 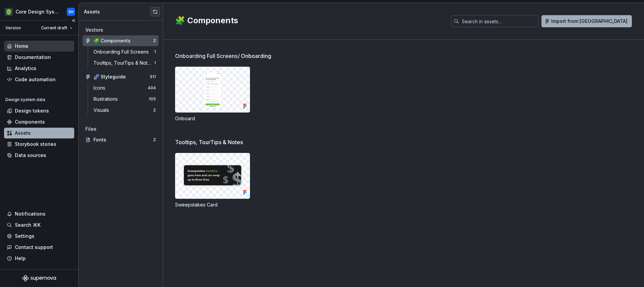 What do you see at coordinates (39, 214) in the screenshot?
I see `button: Notifications` at bounding box center [39, 214].